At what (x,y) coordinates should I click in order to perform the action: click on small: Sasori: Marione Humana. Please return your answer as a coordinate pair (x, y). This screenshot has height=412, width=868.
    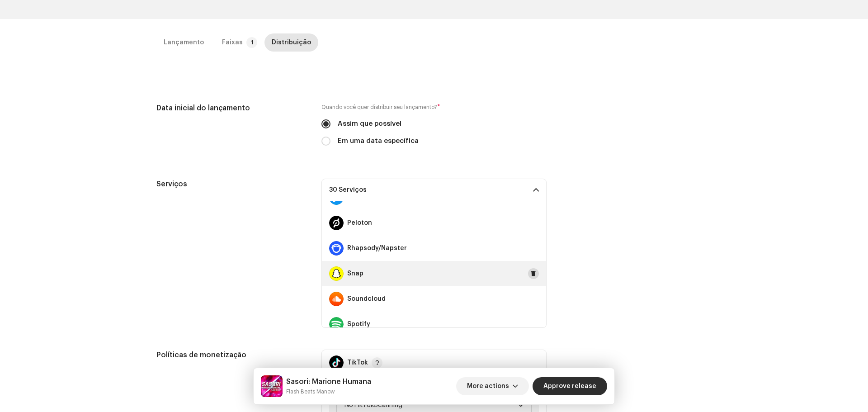
    Looking at the image, I should click on (328, 392).